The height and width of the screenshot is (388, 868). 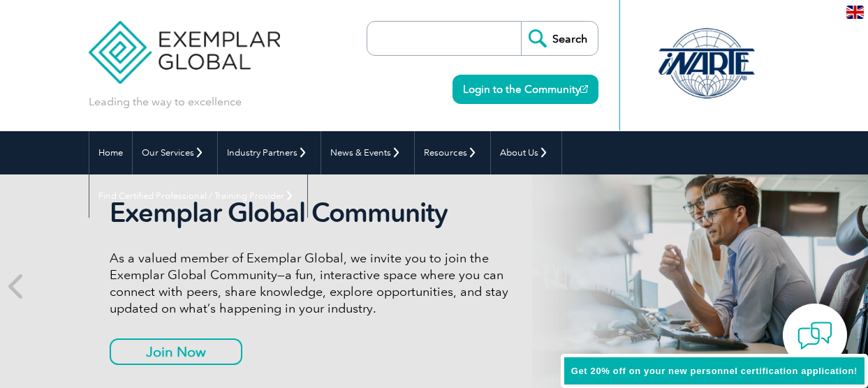 What do you see at coordinates (525, 89) in the screenshot?
I see `a: Login to the Community` at bounding box center [525, 89].